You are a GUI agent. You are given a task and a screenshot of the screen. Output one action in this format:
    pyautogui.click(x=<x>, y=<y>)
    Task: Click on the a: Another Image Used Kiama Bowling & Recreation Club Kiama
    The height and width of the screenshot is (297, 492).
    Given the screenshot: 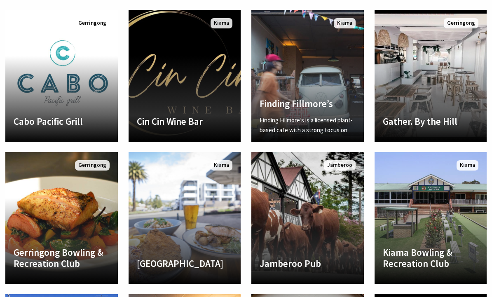 What is the action you would take?
    pyautogui.click(x=431, y=218)
    